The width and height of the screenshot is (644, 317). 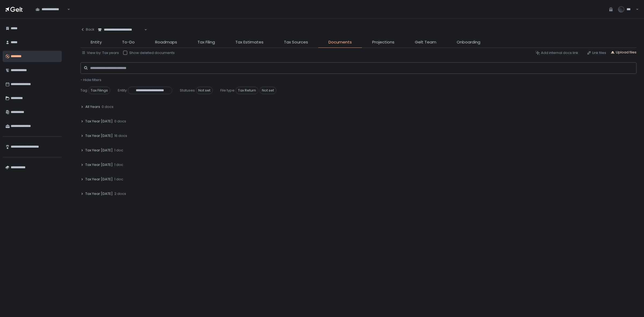 I want to click on span: Onboarding, so click(x=469, y=42).